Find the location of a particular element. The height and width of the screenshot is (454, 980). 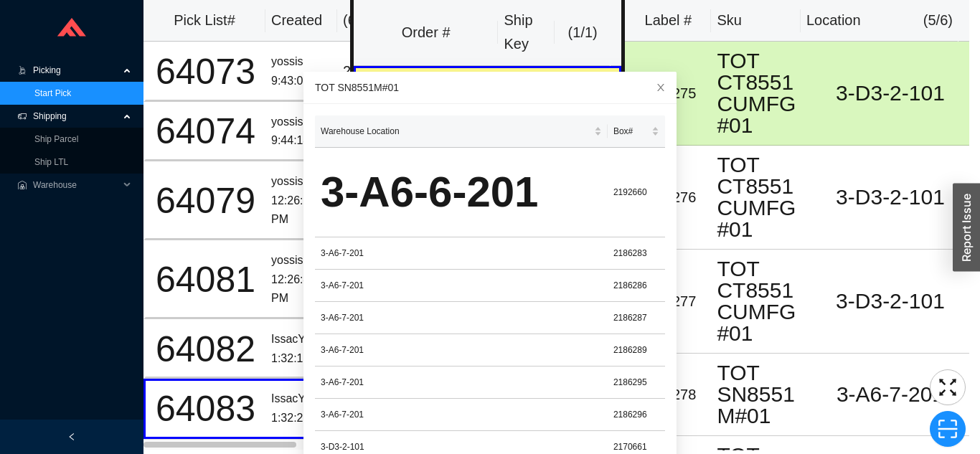

button: Close is located at coordinates (661, 87).